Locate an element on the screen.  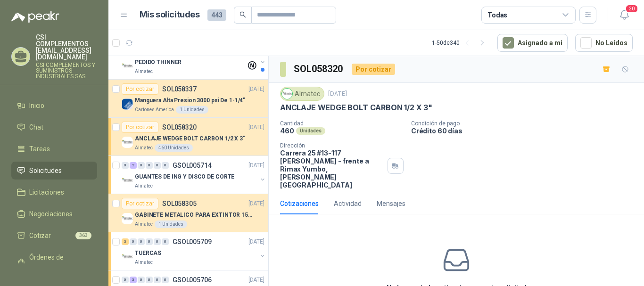
div: Todas is located at coordinates (498, 15).